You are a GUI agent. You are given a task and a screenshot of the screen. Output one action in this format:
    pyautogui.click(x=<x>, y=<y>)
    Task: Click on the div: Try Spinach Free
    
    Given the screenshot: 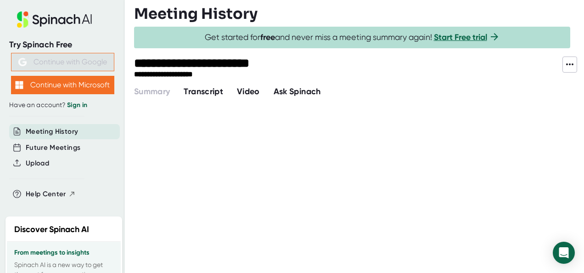 What is the action you would take?
    pyautogui.click(x=62, y=45)
    